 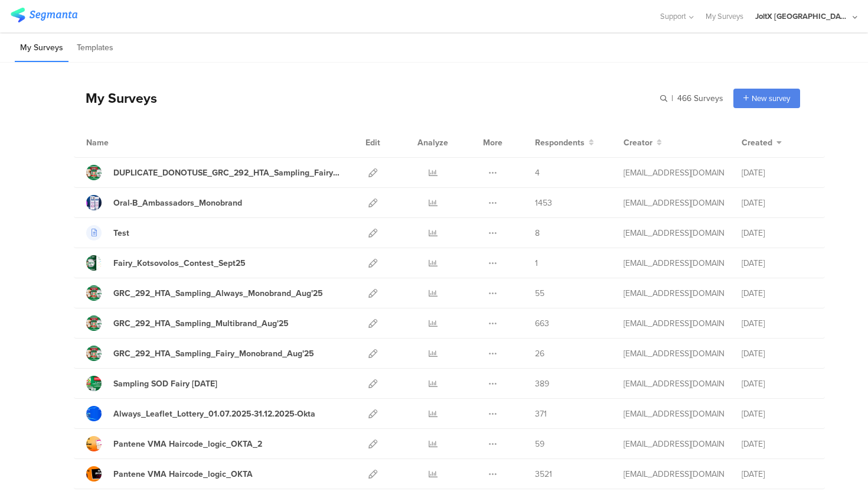 I want to click on a: GRC_292_HTA_Sampling_Multibrand_Aug'25, so click(x=187, y=323).